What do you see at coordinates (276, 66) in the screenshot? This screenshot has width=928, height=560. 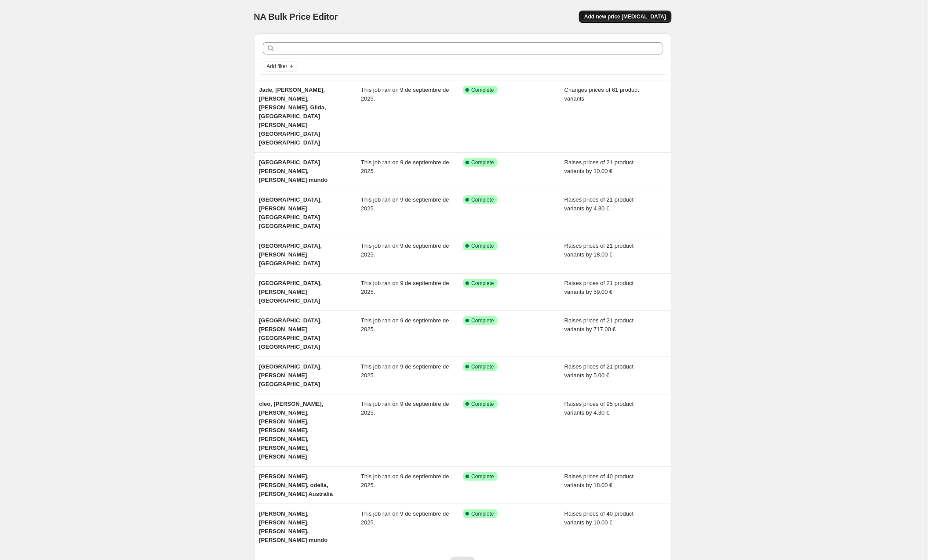 I see `span: Add filter` at bounding box center [276, 66].